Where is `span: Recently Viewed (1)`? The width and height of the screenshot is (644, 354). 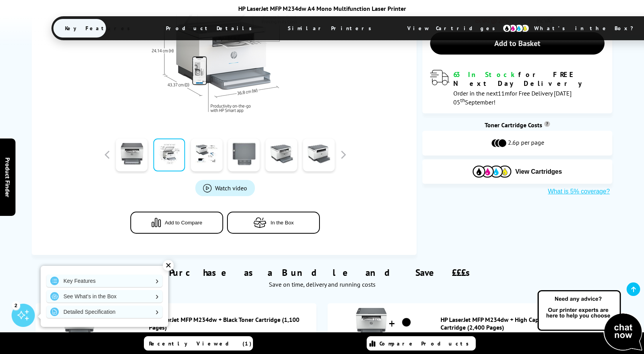 span: Recently Viewed (1) is located at coordinates (200, 343).